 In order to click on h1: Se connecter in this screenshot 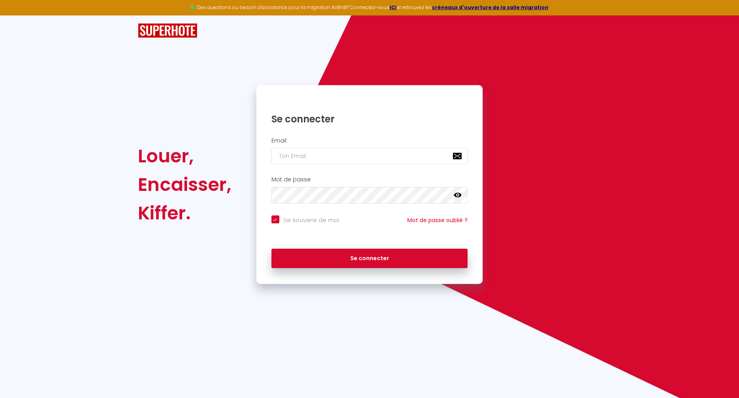, I will do `click(370, 119)`.